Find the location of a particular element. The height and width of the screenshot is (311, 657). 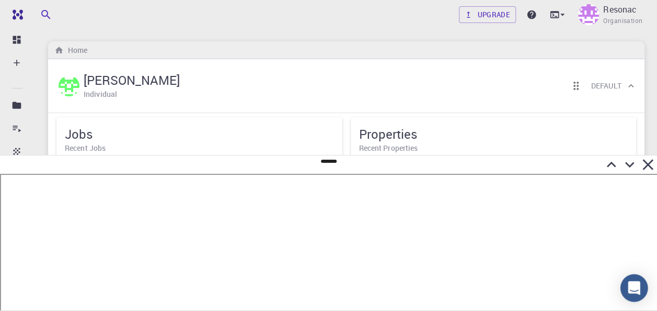

img: Resonac is located at coordinates (589, 15).